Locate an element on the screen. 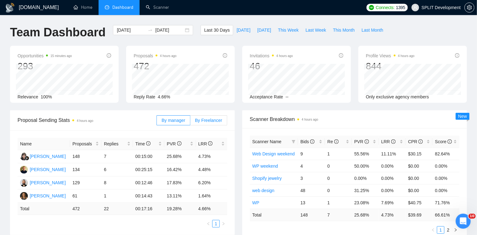 Image resolution: width=477 pixels, height=235 pixels. td: 61 is located at coordinates (86, 196).